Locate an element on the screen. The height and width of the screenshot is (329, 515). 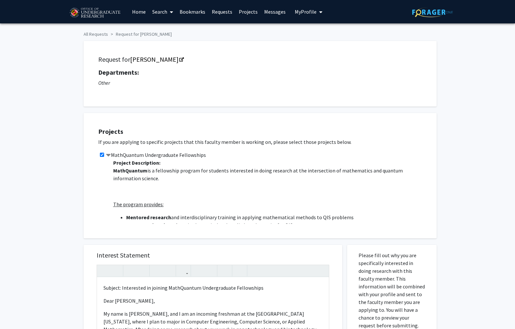
button: Undo (Ctrl + Z) is located at coordinates (104, 271).